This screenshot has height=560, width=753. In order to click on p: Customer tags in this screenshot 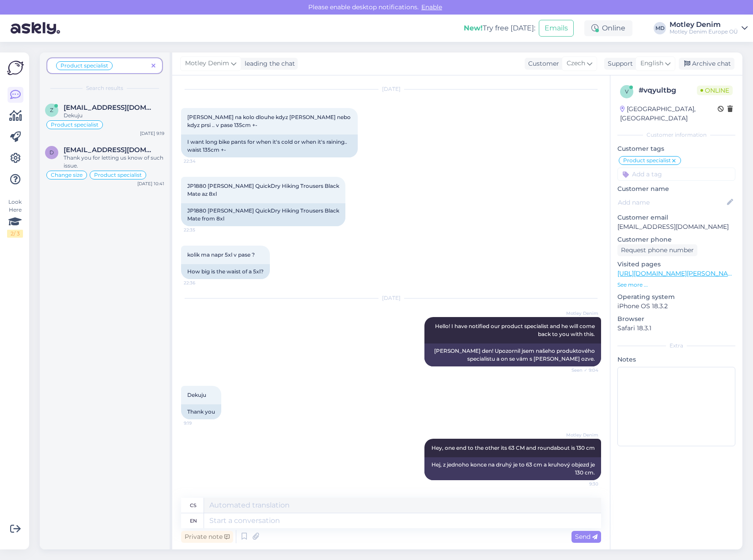, I will do `click(676, 149)`.